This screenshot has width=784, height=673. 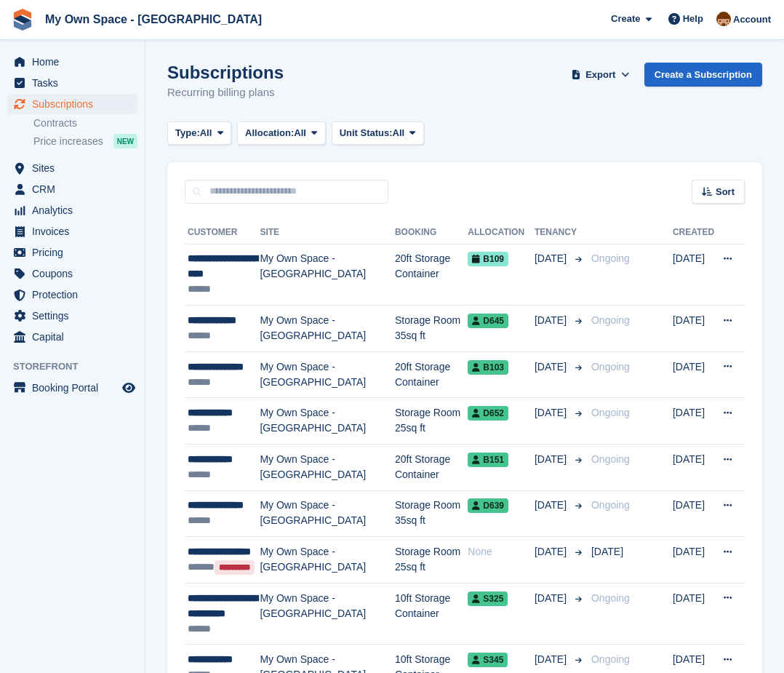 What do you see at coordinates (200, 133) in the screenshot?
I see `button: Type: All` at bounding box center [200, 133].